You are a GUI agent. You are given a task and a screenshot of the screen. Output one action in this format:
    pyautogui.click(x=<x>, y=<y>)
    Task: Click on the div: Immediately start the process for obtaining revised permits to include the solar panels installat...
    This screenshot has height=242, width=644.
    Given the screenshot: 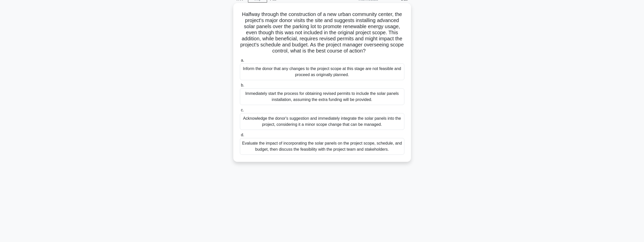 What is the action you would take?
    pyautogui.click(x=322, y=96)
    